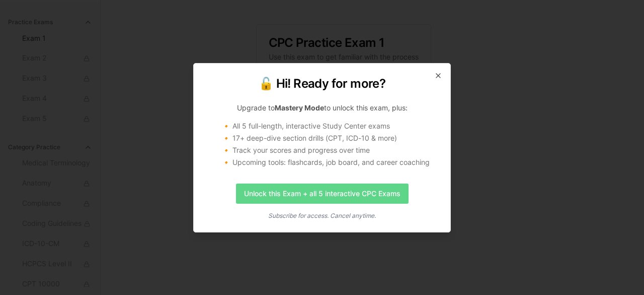 The height and width of the screenshot is (295, 644). What do you see at coordinates (330, 138) in the screenshot?
I see `li: 🔸 17+ deep-dive section drills (CPT, ICD-10 & more)` at bounding box center [330, 138].